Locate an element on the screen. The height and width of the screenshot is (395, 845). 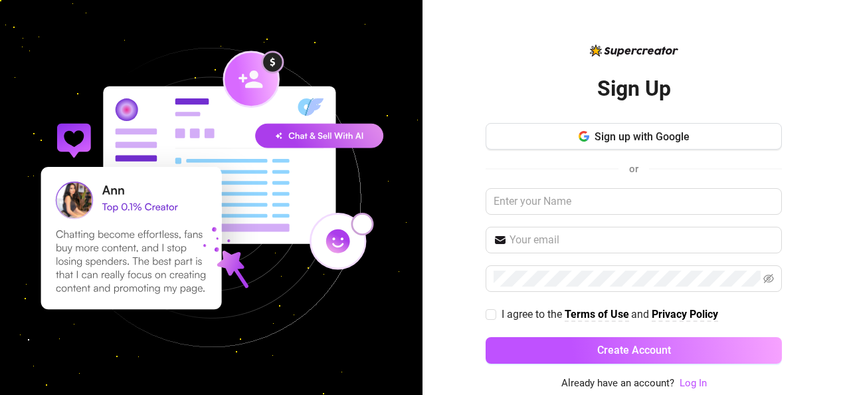
strong: Terms of Use is located at coordinates (597, 314).